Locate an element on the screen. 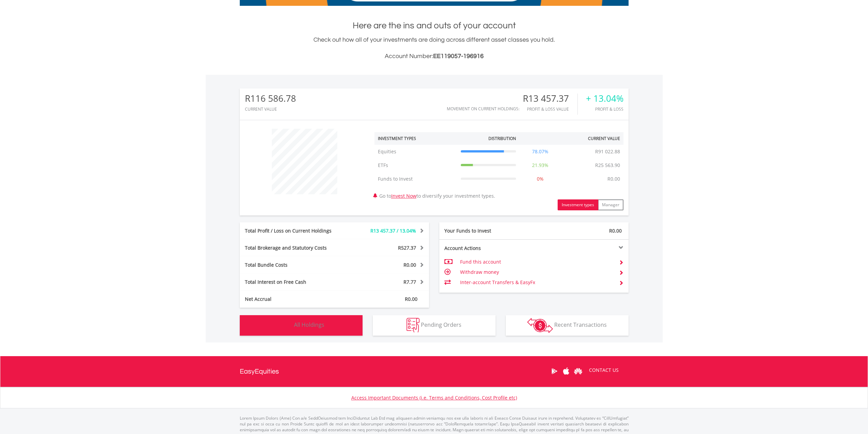  a: Google Play is located at coordinates (554, 371).